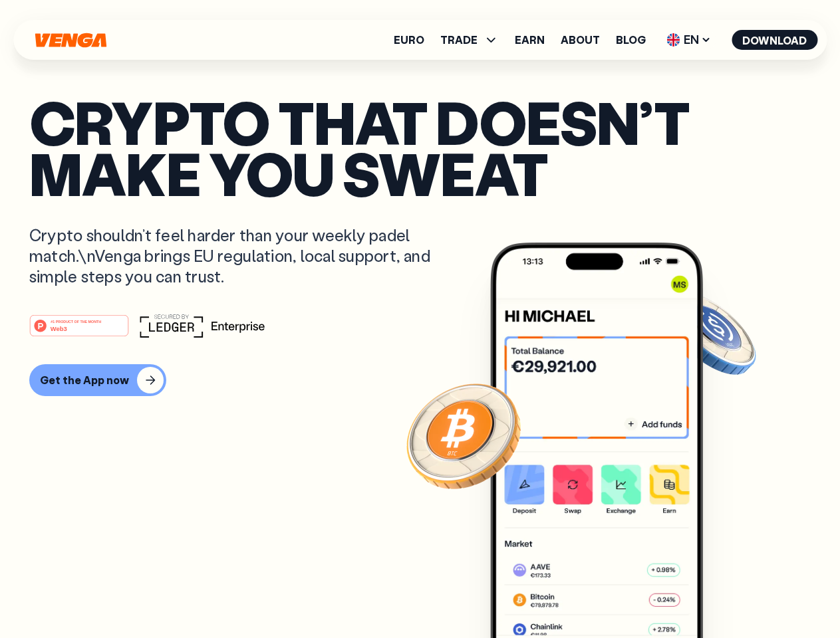 This screenshot has height=638, width=840. What do you see at coordinates (76, 321) in the screenshot?
I see `tspan: #1 PRODUCT OF THE MONTH` at bounding box center [76, 321].